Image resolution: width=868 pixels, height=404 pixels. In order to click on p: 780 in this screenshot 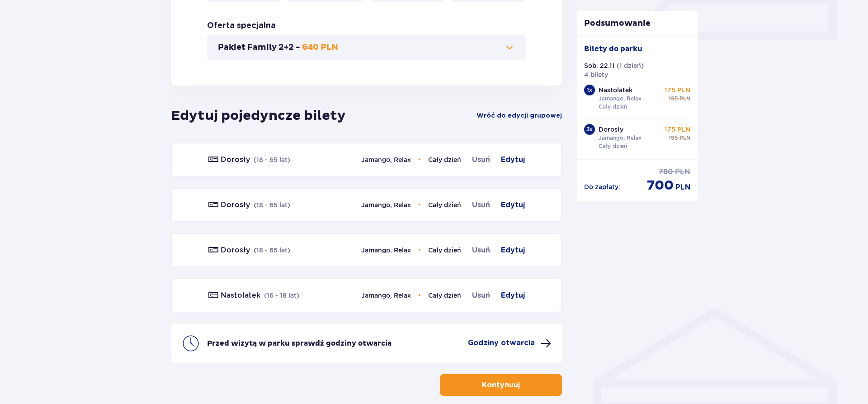, I will do `click(666, 172)`.